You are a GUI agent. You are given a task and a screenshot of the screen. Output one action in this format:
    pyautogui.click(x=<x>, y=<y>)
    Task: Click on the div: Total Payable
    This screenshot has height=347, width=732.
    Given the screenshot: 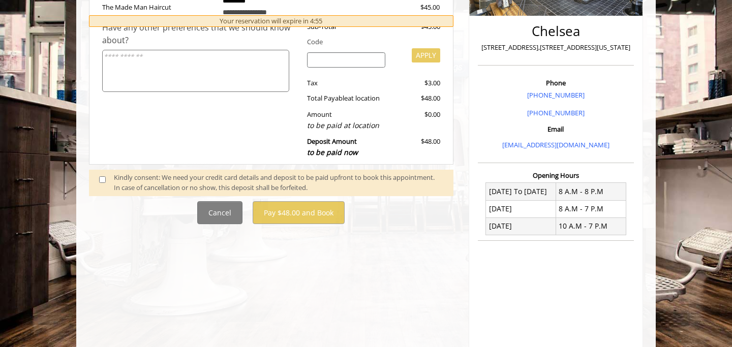 What is the action you would take?
    pyautogui.click(x=346, y=98)
    